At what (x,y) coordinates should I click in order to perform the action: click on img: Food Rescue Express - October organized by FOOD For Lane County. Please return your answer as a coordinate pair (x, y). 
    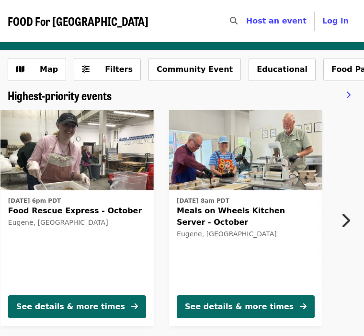
    Looking at the image, I should click on (77, 150).